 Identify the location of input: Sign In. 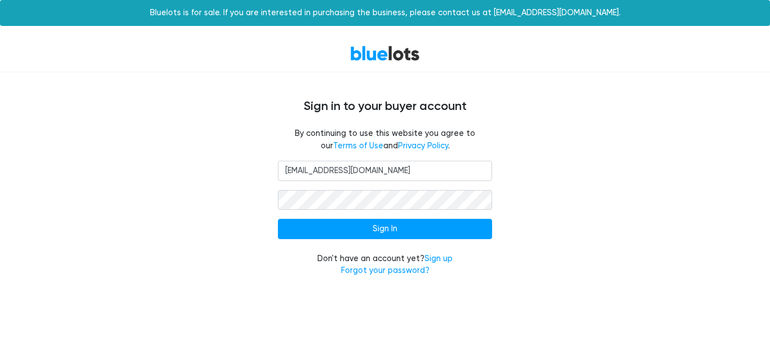
(385, 229).